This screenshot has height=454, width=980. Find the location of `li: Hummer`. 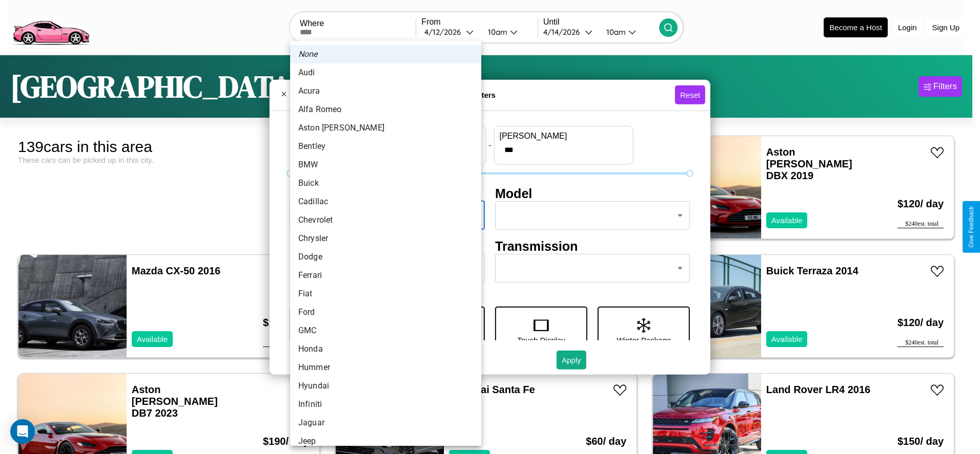

li: Hummer is located at coordinates (385, 368).